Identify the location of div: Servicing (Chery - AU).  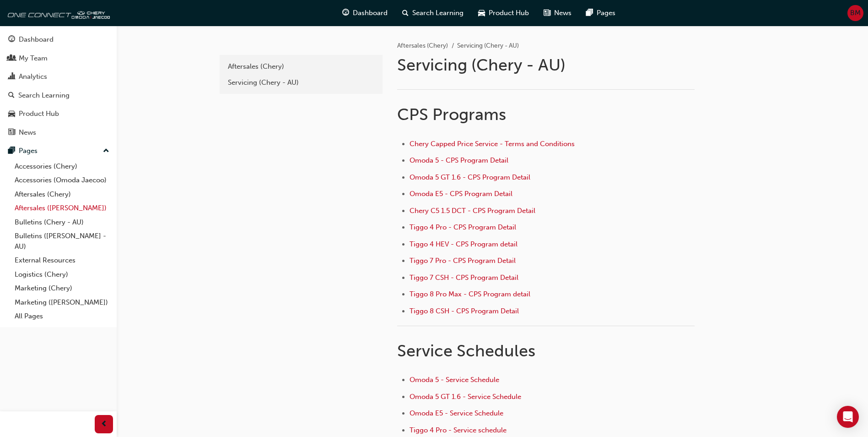
(301, 82).